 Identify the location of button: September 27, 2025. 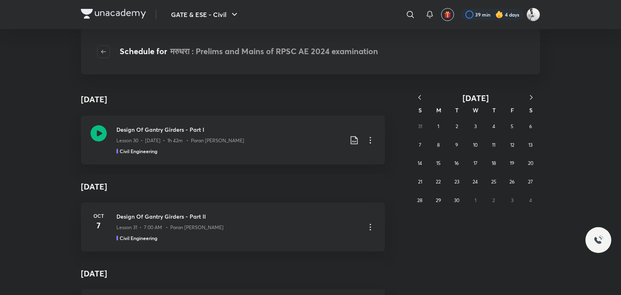
(530, 182).